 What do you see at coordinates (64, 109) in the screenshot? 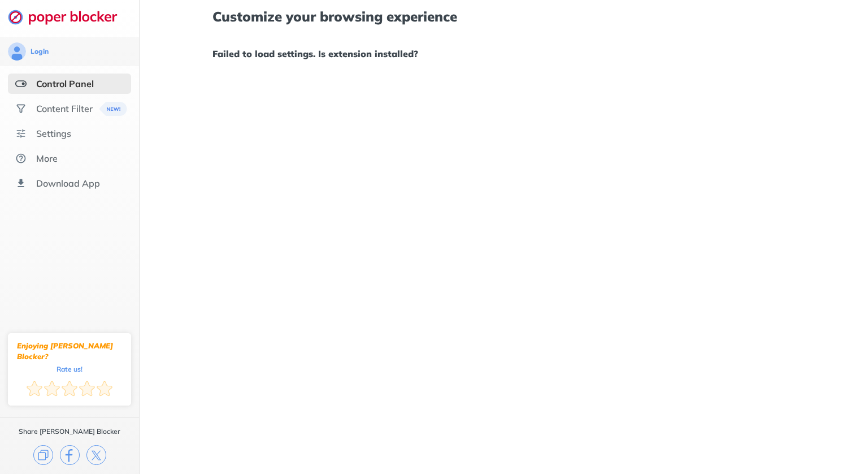
I see `div: Content Filter` at bounding box center [64, 109].